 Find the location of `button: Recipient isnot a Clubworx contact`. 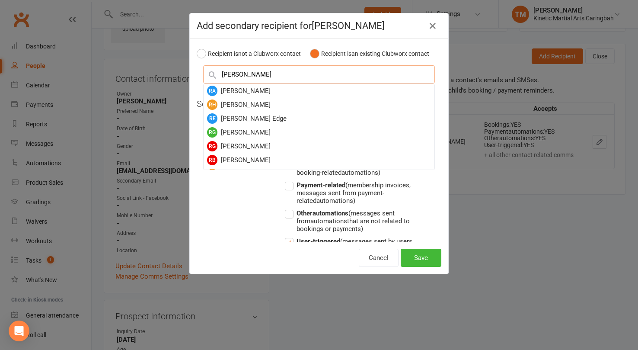

button: Recipient isnot a Clubworx contact is located at coordinates (249, 54).